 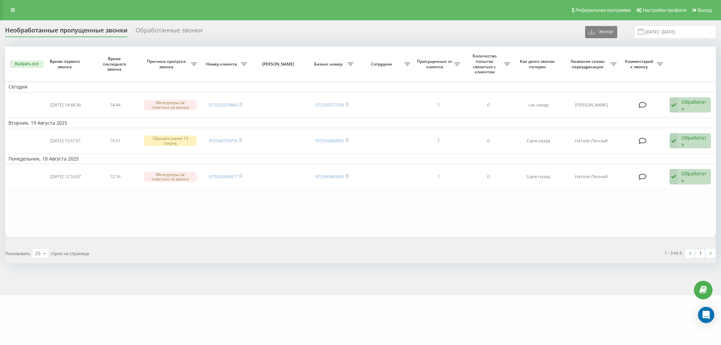 I want to click on span: Количество попыток связаться с клиентом, so click(x=485, y=64).